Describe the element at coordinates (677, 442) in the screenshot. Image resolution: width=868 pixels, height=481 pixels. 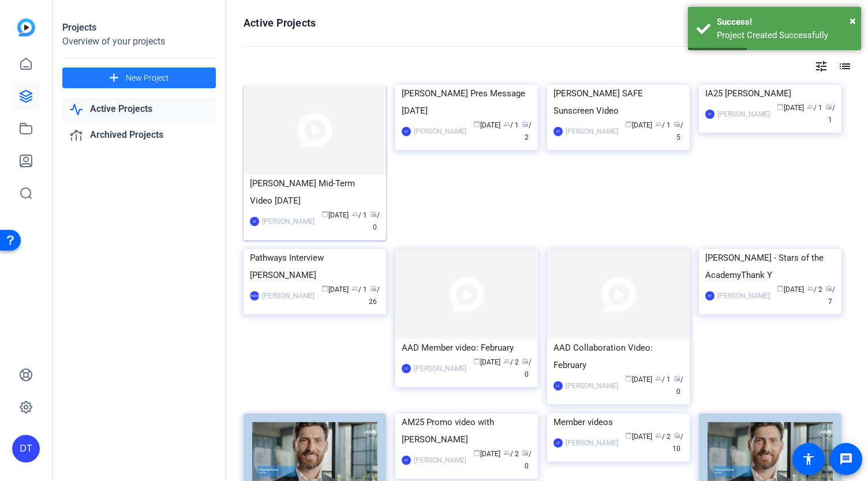
I see `span: / 10` at that location.